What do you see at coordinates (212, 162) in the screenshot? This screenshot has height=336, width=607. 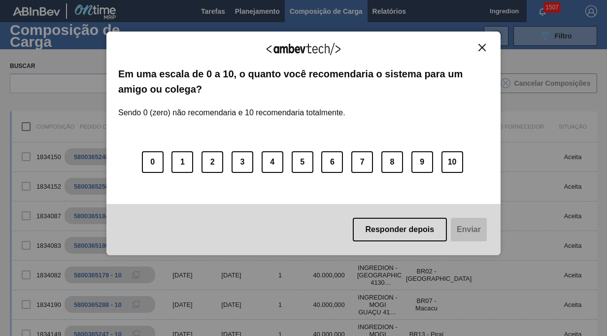 I see `button: 2` at bounding box center [212, 162].